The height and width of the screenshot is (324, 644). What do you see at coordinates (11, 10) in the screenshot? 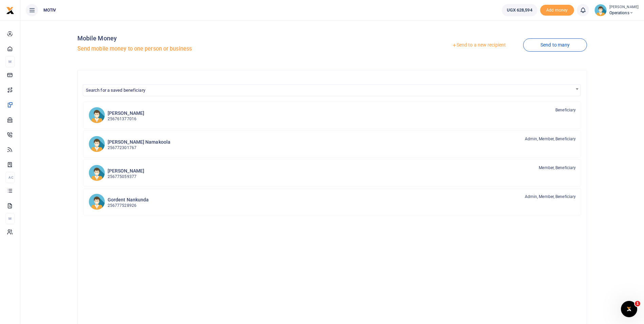
I see `a: logo-small logo-large logo-large` at bounding box center [11, 10].